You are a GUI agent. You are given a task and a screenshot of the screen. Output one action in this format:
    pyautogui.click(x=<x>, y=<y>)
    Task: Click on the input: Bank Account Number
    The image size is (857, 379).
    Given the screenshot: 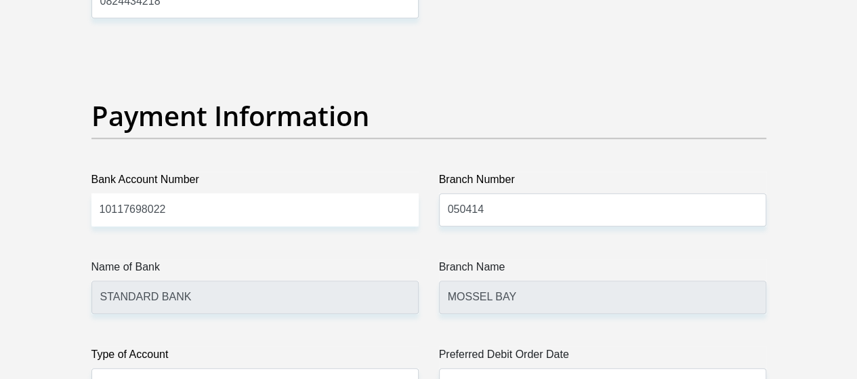 What is the action you would take?
    pyautogui.click(x=255, y=209)
    